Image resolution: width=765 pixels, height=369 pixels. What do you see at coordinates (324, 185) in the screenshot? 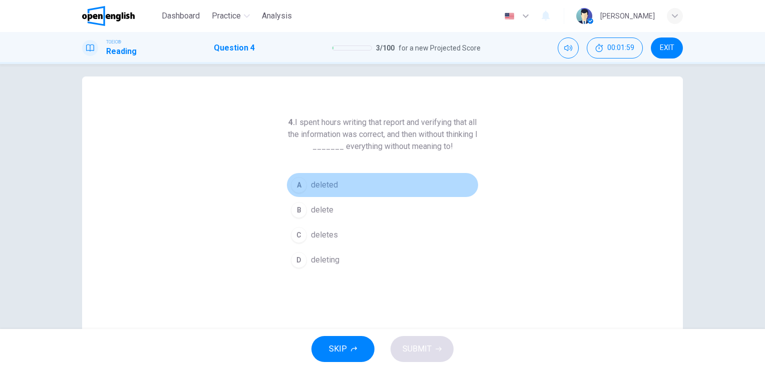
I see `span: deleted` at bounding box center [324, 185].